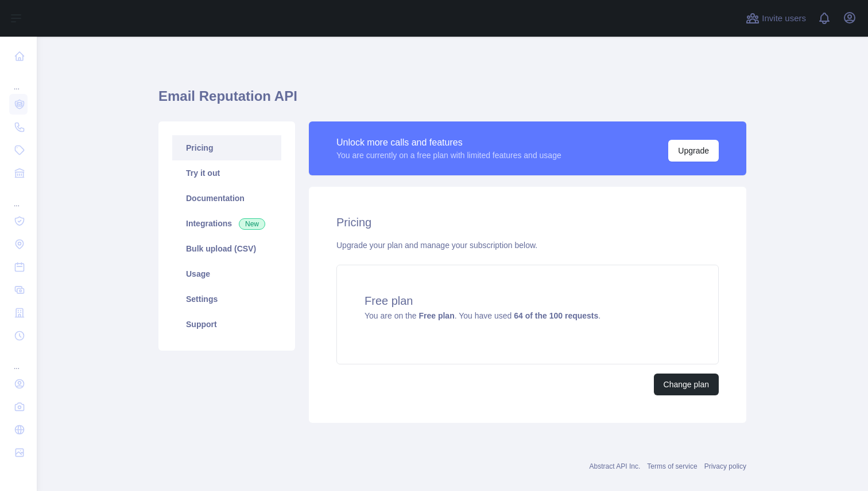 The width and height of the screenshot is (868, 491). What do you see at coordinates (693, 151) in the screenshot?
I see `button: Upgrade` at bounding box center [693, 151].